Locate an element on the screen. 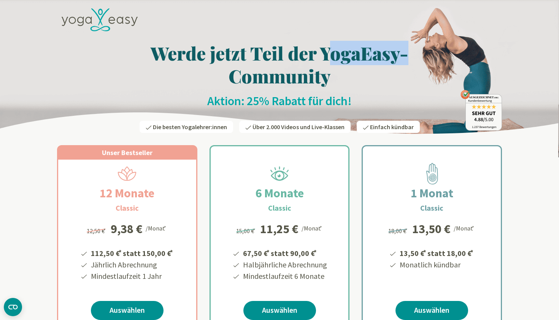 This screenshot has height=320, width=559. img: ausgezeichnet_badge.png is located at coordinates (481, 110).